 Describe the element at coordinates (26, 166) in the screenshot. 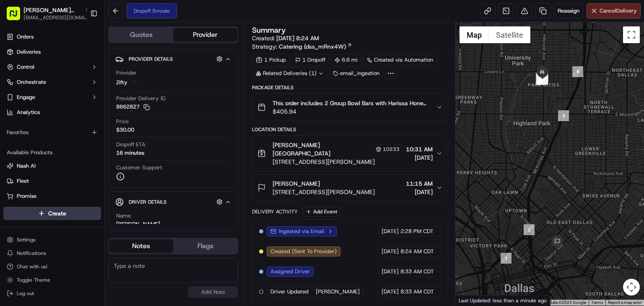

I see `span: Nash AI` at that location.